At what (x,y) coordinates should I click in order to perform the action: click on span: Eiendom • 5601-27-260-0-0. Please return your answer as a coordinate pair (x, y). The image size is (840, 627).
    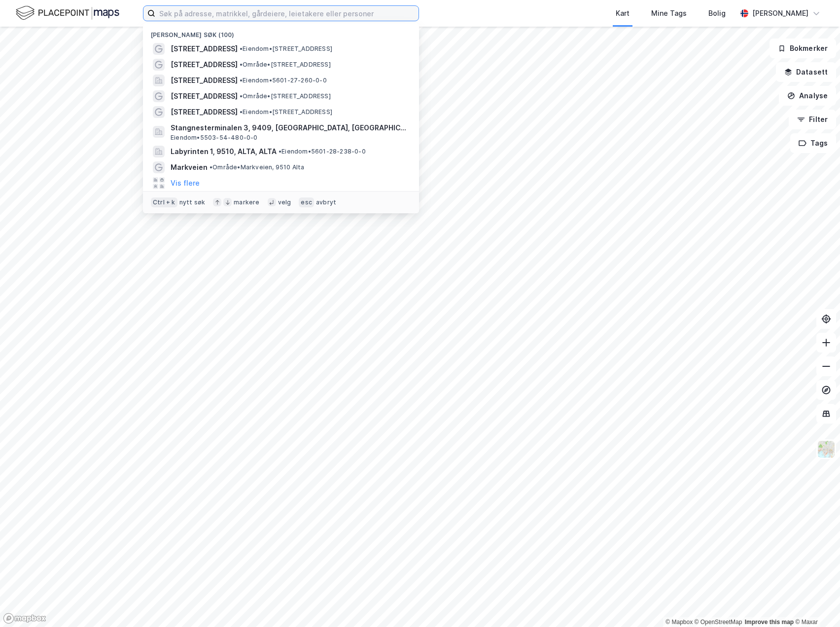
    Looking at the image, I should click on (283, 80).